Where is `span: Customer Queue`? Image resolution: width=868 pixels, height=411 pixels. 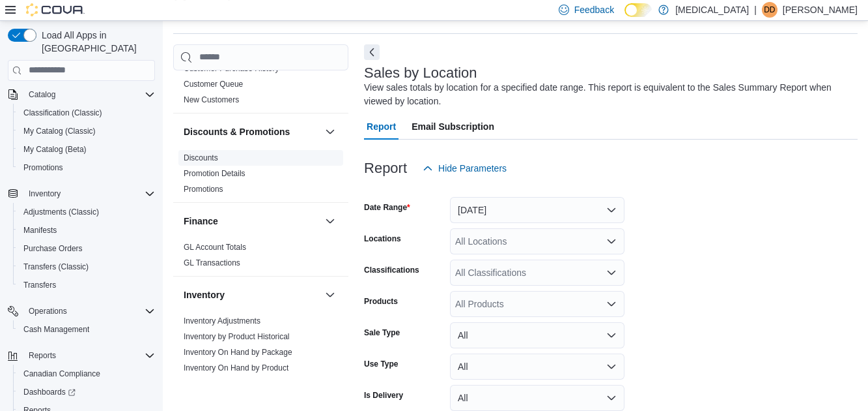
span: Customer Queue is located at coordinates (213, 84).